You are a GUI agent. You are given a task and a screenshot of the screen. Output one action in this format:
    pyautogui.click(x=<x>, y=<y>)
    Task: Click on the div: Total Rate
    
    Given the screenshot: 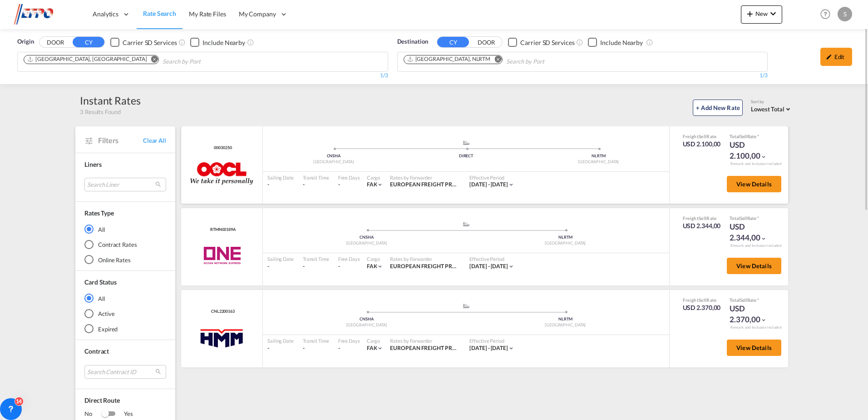 What is the action you would take?
    pyautogui.click(x=753, y=300)
    